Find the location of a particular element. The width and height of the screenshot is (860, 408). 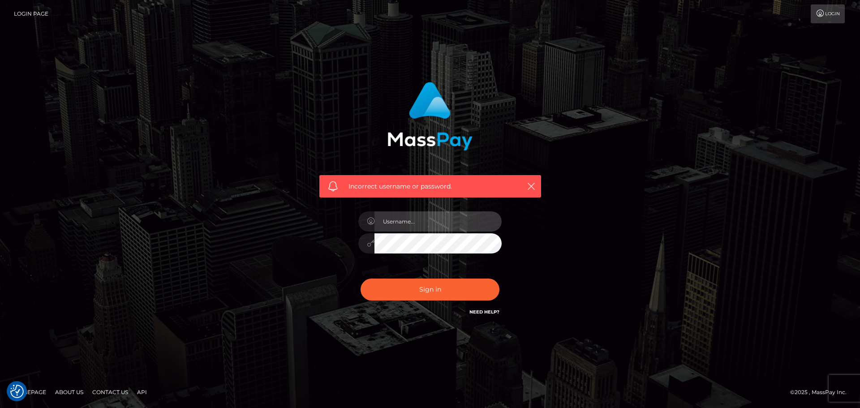

div: © 2025 , MassPay Inc. is located at coordinates (821, 392).